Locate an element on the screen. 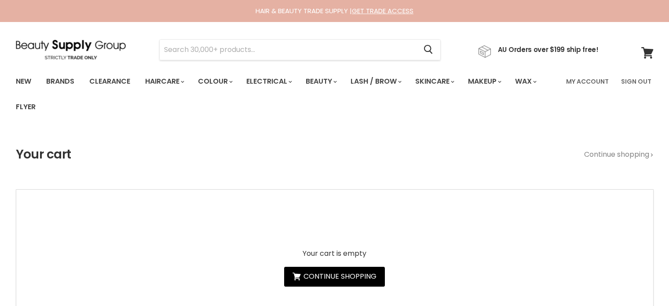  a: Sign Out is located at coordinates (636, 81).